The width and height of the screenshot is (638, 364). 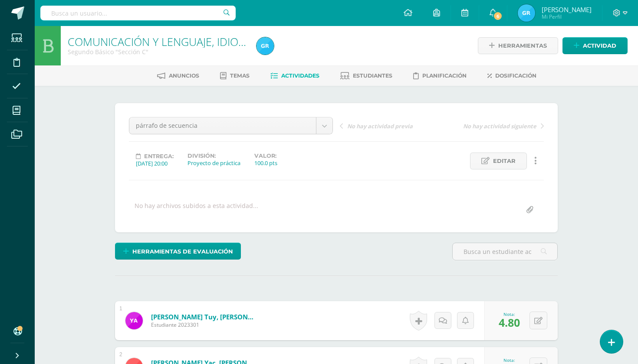 What do you see at coordinates (444, 75) in the screenshot?
I see `span: Planificación` at bounding box center [444, 75].